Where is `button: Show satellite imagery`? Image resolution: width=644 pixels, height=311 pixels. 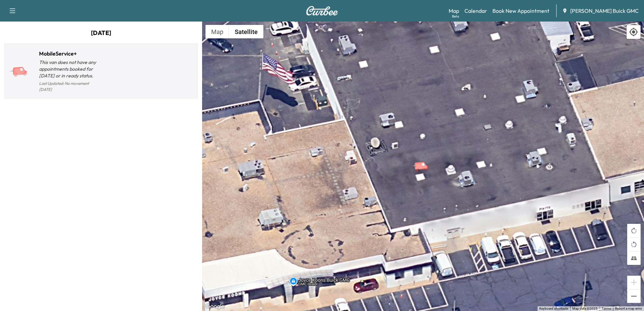 button: Show satellite imagery is located at coordinates (246, 31).